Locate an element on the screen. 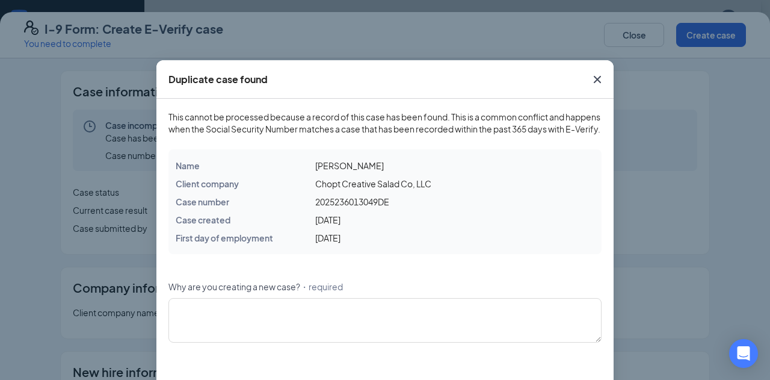 The width and height of the screenshot is (770, 380). span: First day of employment is located at coordinates (224, 238).